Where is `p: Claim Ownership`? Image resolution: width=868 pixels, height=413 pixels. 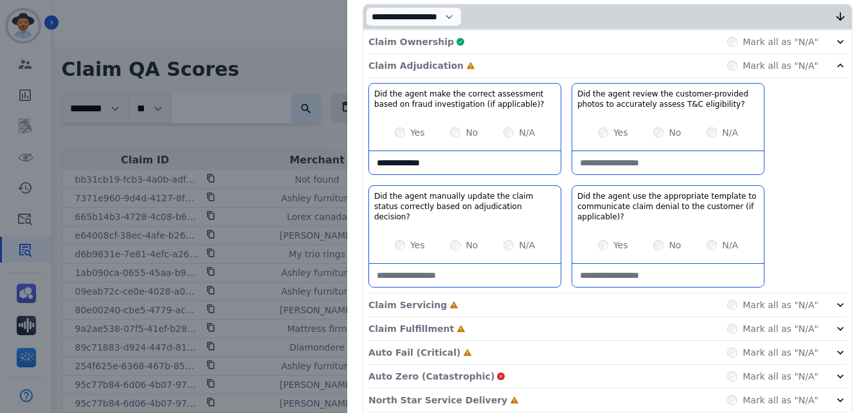 p: Claim Ownership is located at coordinates (411, 42).